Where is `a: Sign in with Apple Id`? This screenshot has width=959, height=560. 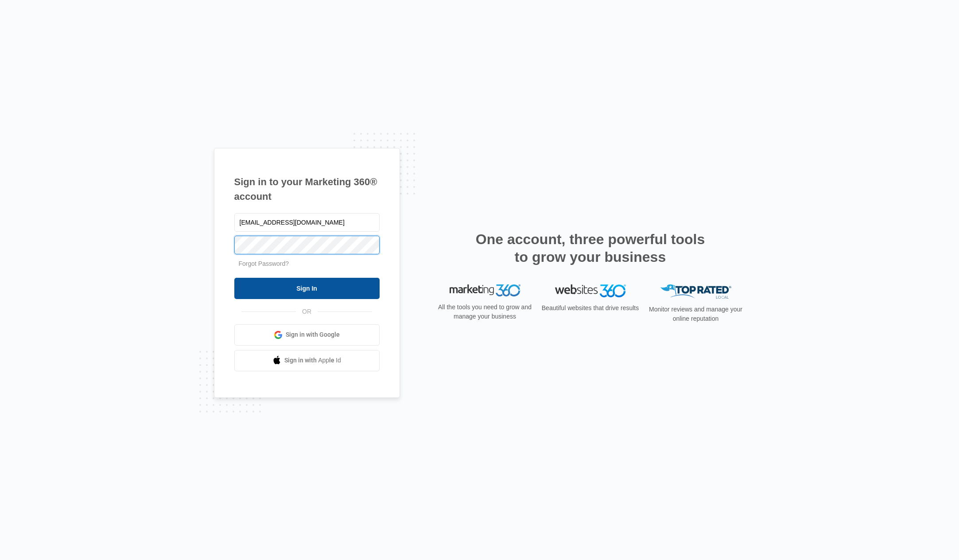
a: Sign in with Apple Id is located at coordinates (307, 361).